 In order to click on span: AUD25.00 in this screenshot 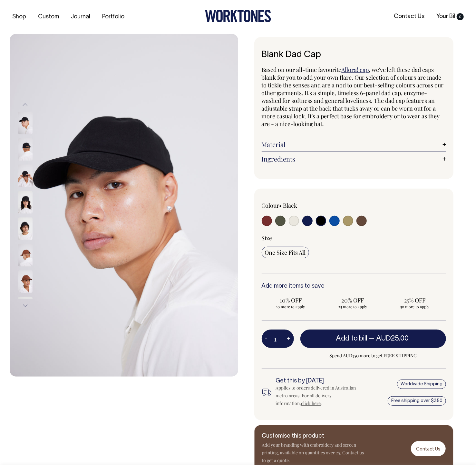, I will do `click(392, 338)`.